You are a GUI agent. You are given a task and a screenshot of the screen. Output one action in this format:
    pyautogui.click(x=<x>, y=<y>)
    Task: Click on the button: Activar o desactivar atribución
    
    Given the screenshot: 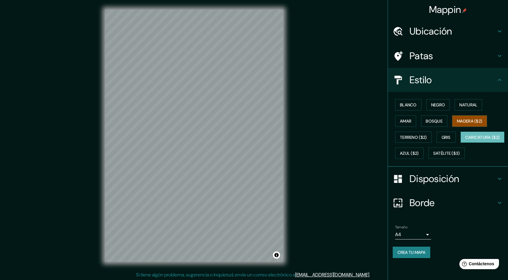 What is the action you would take?
    pyautogui.click(x=276, y=255)
    